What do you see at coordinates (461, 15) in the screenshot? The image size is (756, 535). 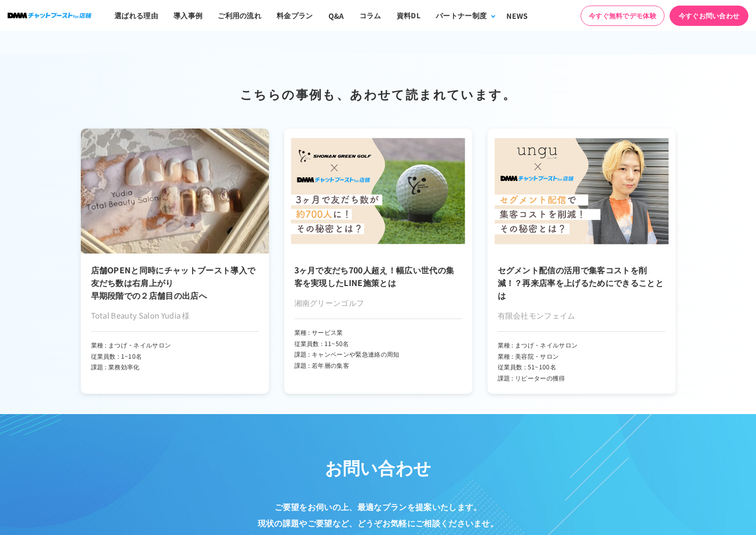 I see `div: パートナー制度` at bounding box center [461, 15].